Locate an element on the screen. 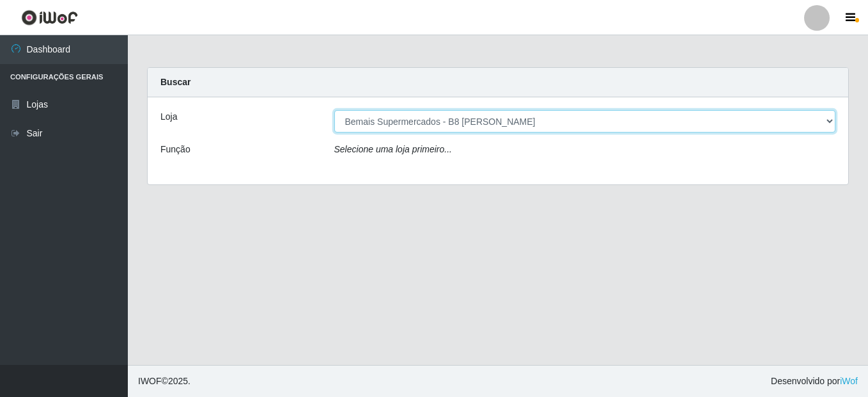 Image resolution: width=868 pixels, height=397 pixels. span: © 2025 . is located at coordinates (164, 381).